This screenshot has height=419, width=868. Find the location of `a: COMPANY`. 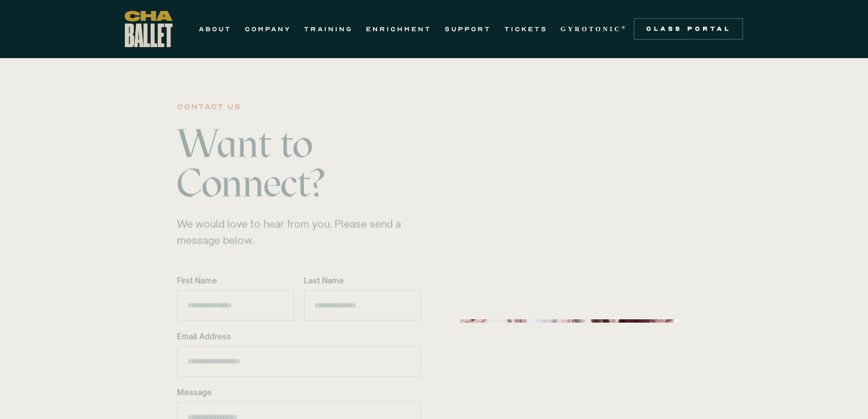

a: COMPANY is located at coordinates (268, 29).